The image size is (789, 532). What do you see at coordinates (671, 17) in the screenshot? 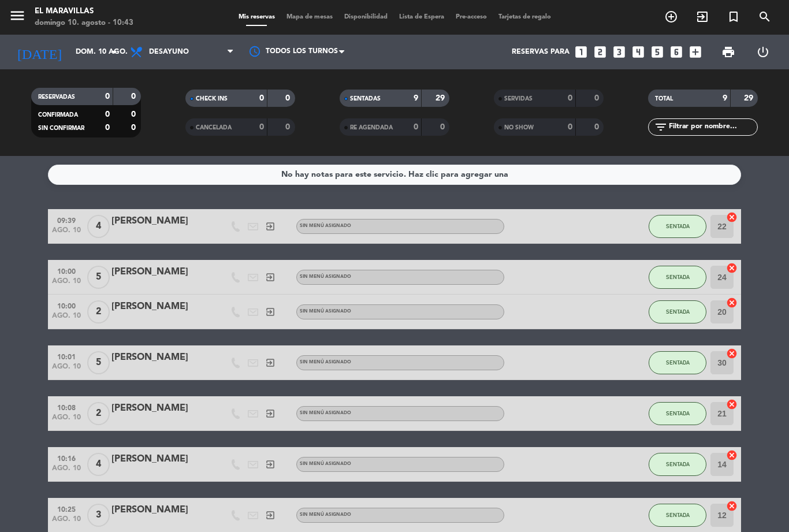
I see `i: add_circle_outline` at bounding box center [671, 17].